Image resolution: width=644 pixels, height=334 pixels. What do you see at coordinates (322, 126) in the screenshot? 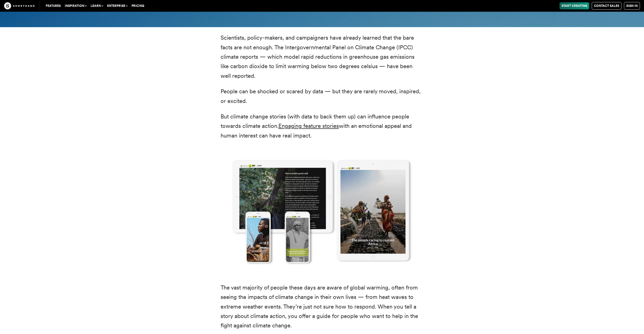
I see `p: But climate change stories (with data to back them up) can influence people towards climate actio...` at bounding box center [322, 126].